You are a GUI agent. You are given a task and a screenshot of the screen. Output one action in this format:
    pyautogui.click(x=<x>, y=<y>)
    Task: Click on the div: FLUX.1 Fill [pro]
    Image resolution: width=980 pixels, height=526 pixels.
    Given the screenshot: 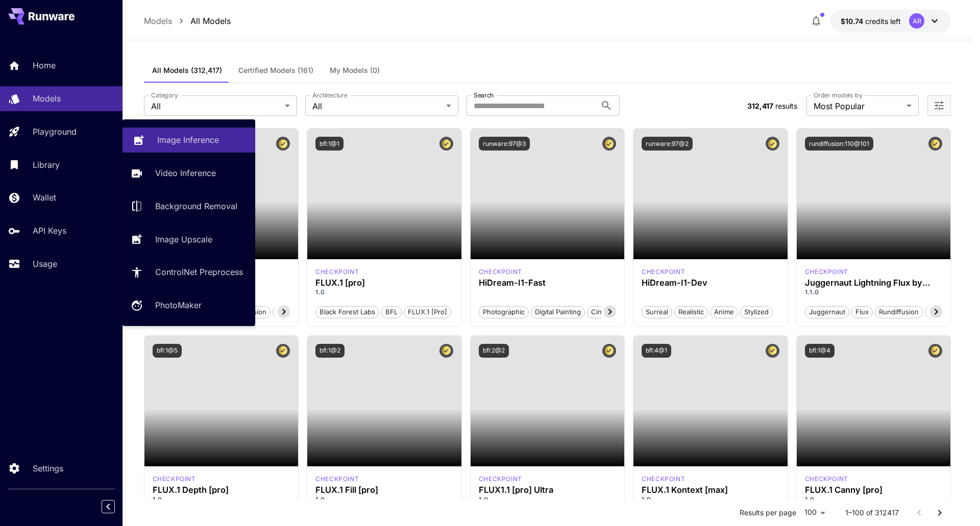 What is the action you would take?
    pyautogui.click(x=385, y=490)
    